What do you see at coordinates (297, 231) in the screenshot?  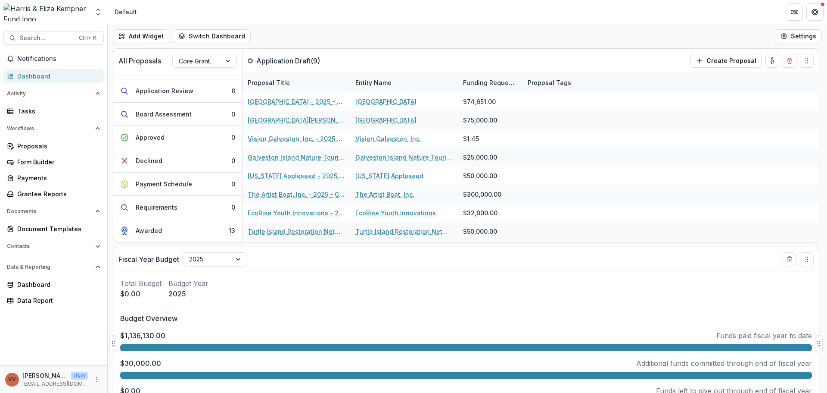 I see `a: Turtle Island Restoration Network - 2025 - Core Grant Request` at bounding box center [297, 231].